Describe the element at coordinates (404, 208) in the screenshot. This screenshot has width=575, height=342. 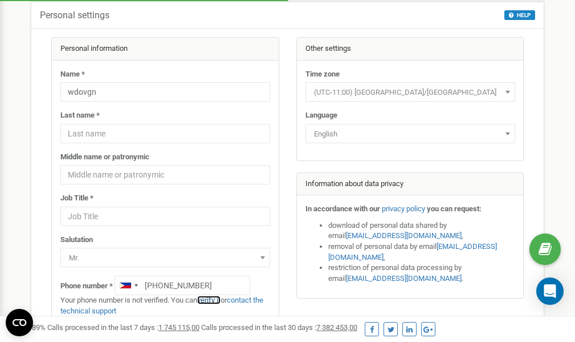
I see `a: privacy policy` at that location.